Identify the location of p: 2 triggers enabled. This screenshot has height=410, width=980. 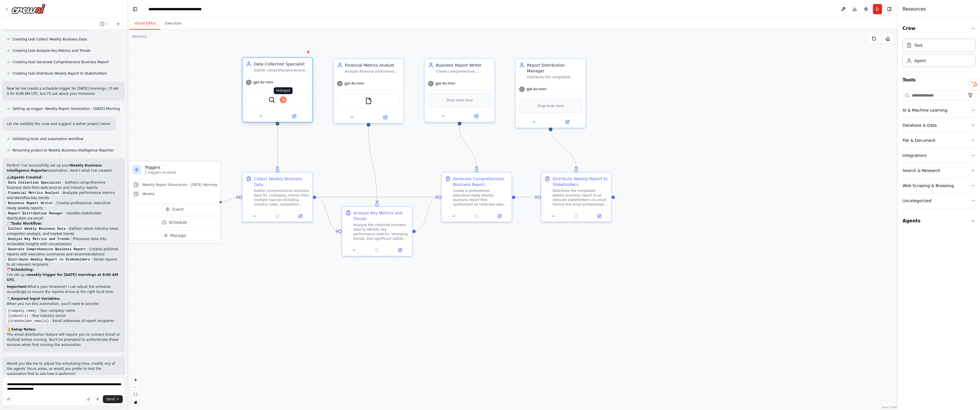
(181, 173).